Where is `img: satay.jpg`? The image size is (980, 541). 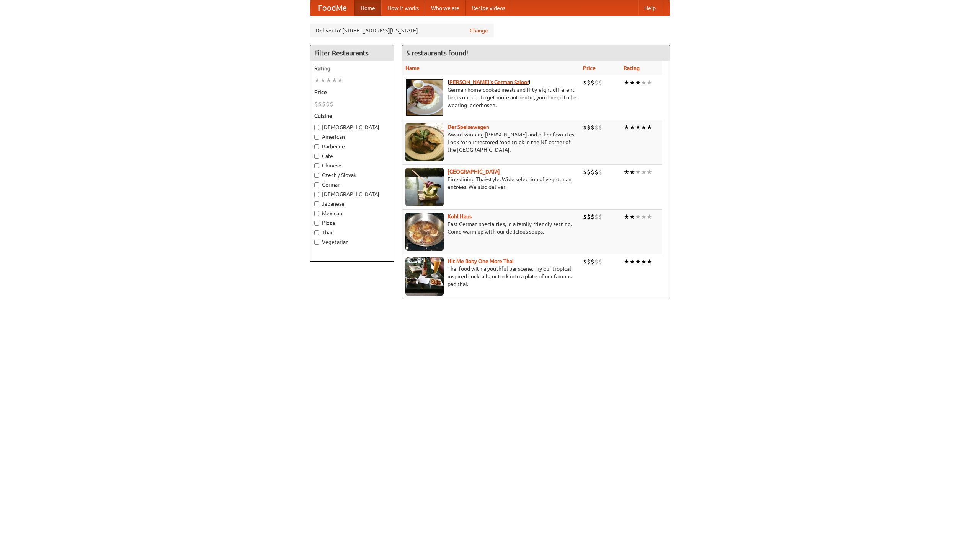
img: satay.jpg is located at coordinates (425, 187).